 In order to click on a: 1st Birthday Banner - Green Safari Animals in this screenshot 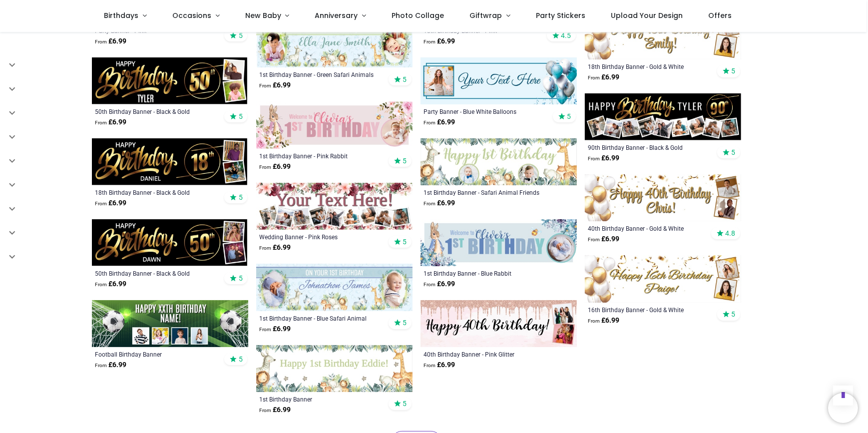, I will do `click(319, 74)`.